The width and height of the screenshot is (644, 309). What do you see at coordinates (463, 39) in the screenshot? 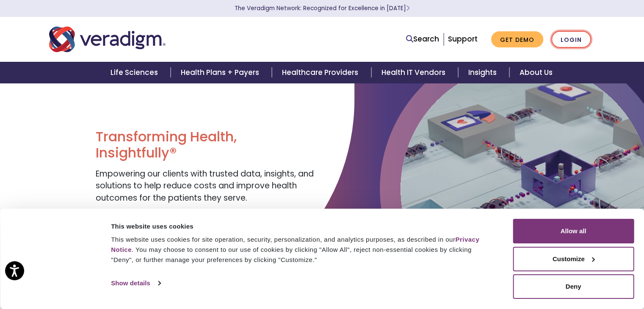
I see `a: Support` at bounding box center [463, 39].